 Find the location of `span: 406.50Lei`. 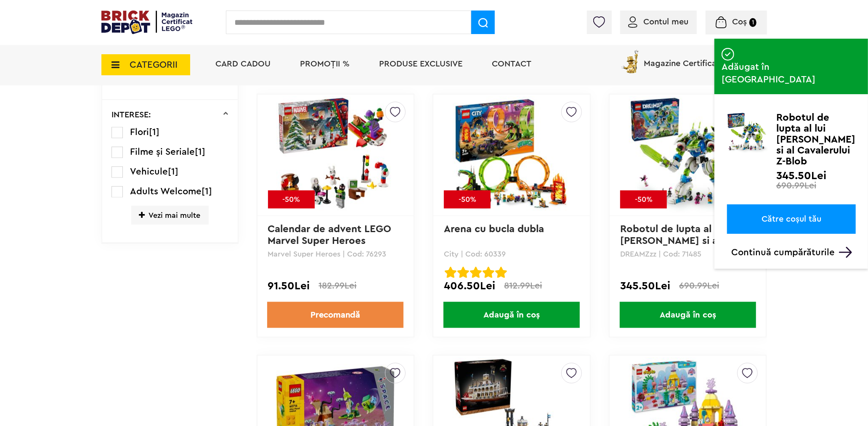

span: 406.50Lei is located at coordinates (470, 286).